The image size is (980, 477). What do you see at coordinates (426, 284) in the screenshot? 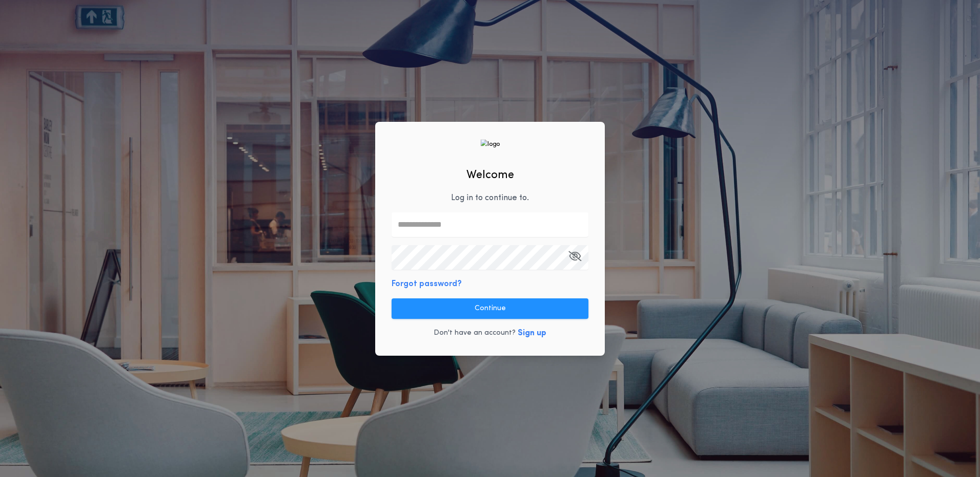
I see `button: Forgot password?` at bounding box center [426, 284].